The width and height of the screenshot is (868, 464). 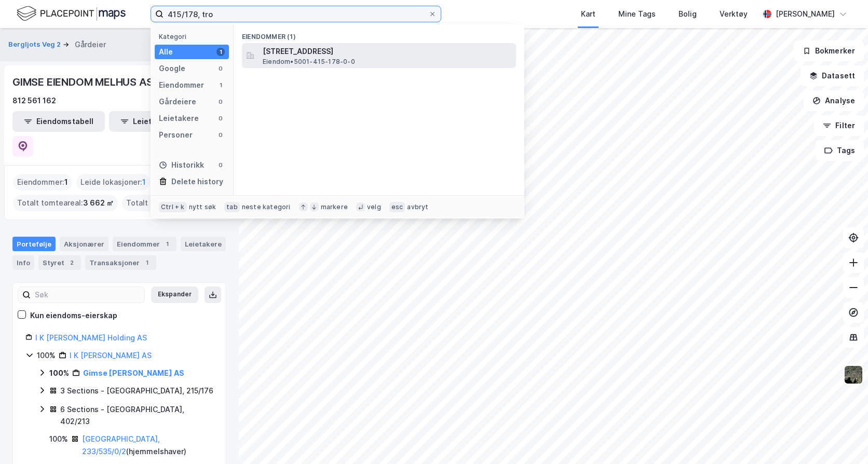 What do you see at coordinates (60, 262) in the screenshot?
I see `div: Styret` at bounding box center [60, 262].